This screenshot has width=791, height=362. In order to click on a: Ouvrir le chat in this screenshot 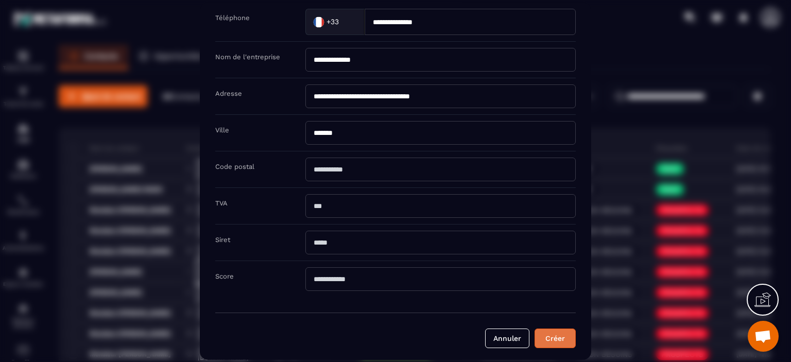, I will do `click(763, 336)`.